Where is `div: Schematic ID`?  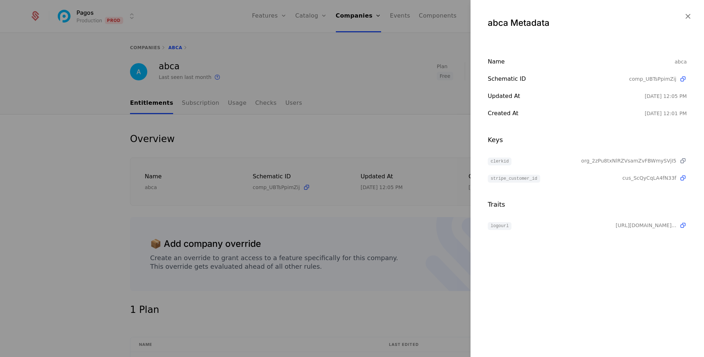 div: Schematic ID is located at coordinates (559, 79).